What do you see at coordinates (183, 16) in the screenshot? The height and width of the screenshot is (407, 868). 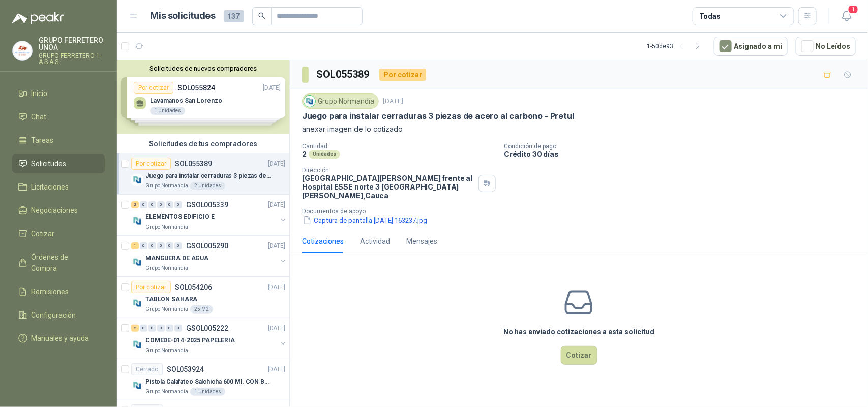 I see `h1: Mis solicitudes` at bounding box center [183, 16].